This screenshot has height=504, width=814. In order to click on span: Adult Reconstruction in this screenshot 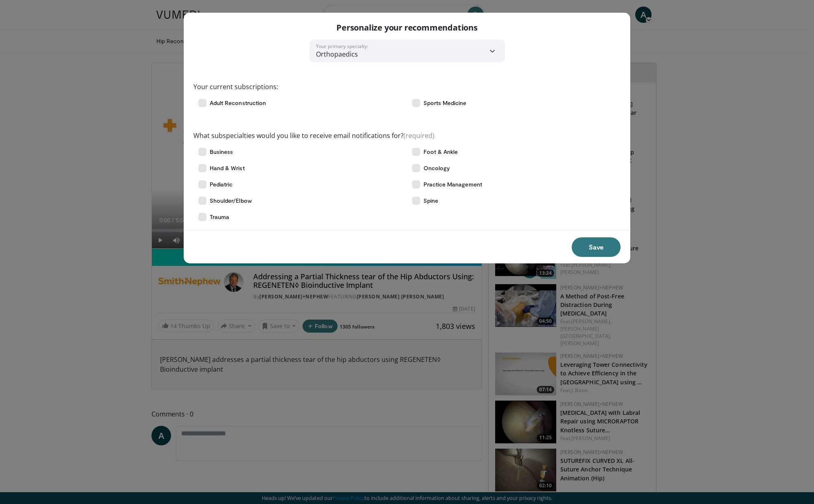, I will do `click(238, 103)`.